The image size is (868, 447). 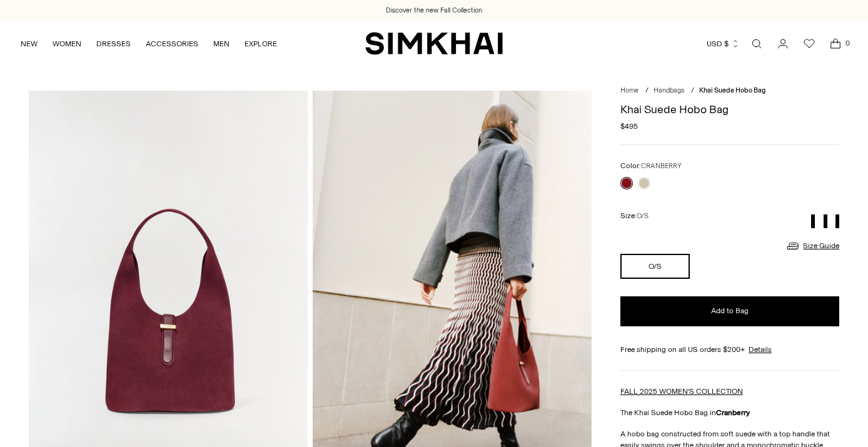 What do you see at coordinates (760, 350) in the screenshot?
I see `a: Details` at bounding box center [760, 350].